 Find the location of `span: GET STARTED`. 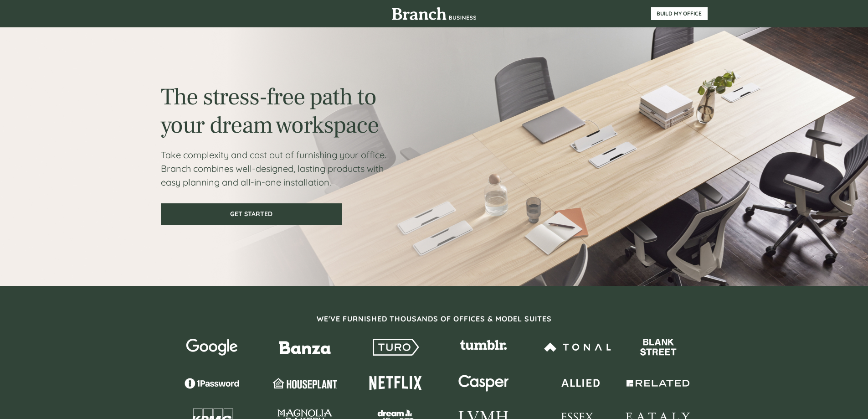

span: GET STARTED is located at coordinates (251, 214).